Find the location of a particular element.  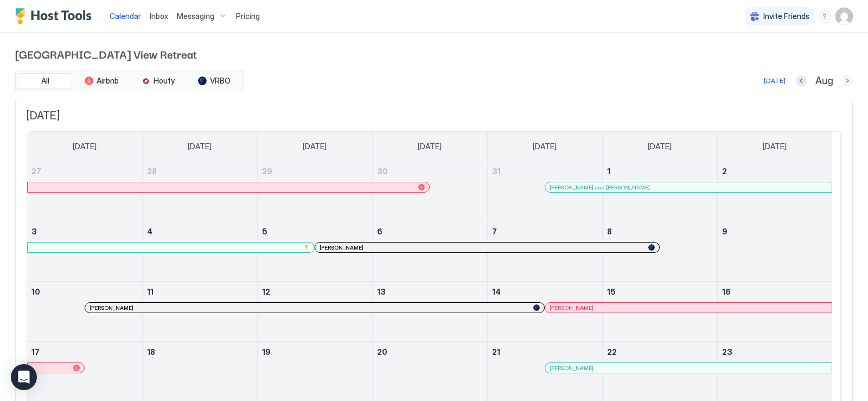

button: Airbnb is located at coordinates (101, 81).